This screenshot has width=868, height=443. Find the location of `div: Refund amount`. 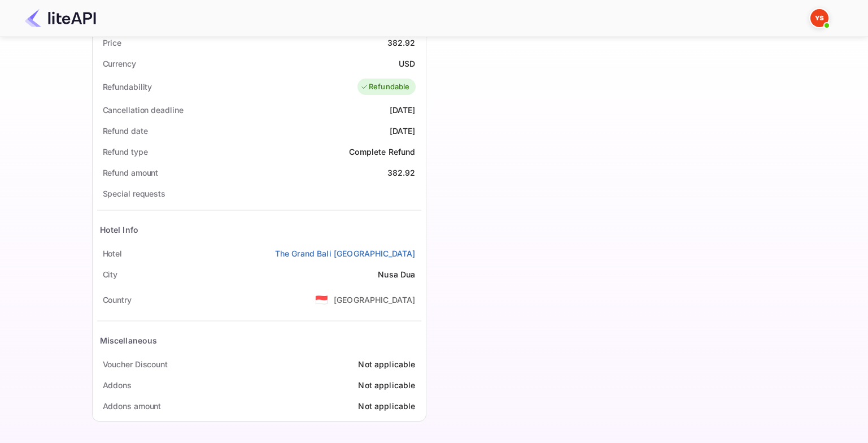

div: Refund amount is located at coordinates (130, 172).